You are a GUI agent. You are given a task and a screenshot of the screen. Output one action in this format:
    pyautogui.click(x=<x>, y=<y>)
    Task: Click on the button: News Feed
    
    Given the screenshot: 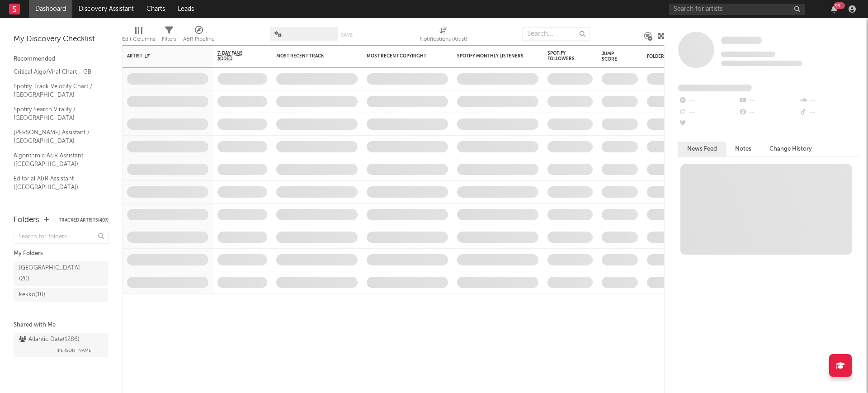 What is the action you would take?
    pyautogui.click(x=702, y=149)
    